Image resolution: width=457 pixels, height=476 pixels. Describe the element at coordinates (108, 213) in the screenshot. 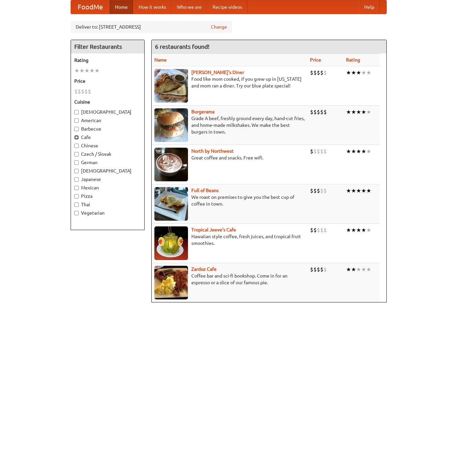

I see `label: Vegetarian` at that location.